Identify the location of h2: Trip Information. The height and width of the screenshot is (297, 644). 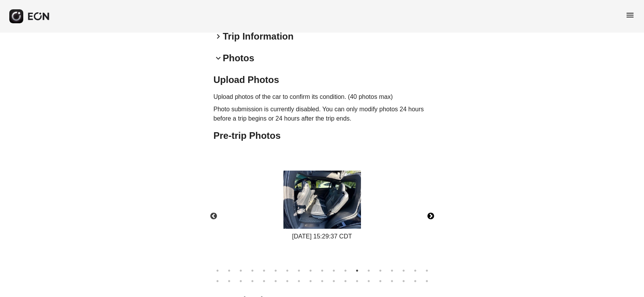
(258, 37).